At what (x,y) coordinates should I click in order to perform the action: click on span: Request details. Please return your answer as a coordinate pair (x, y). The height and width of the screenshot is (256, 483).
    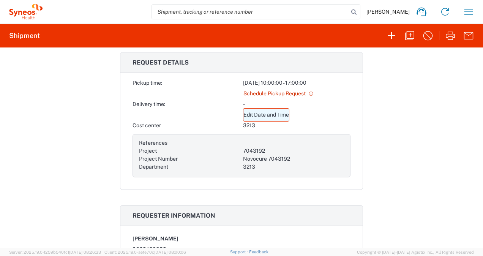
    Looking at the image, I should click on (161, 62).